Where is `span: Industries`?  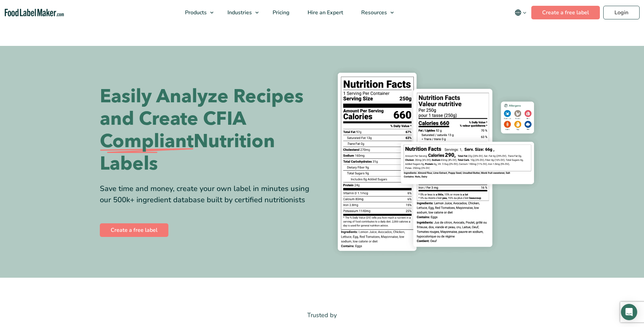
span: Industries is located at coordinates (239, 13).